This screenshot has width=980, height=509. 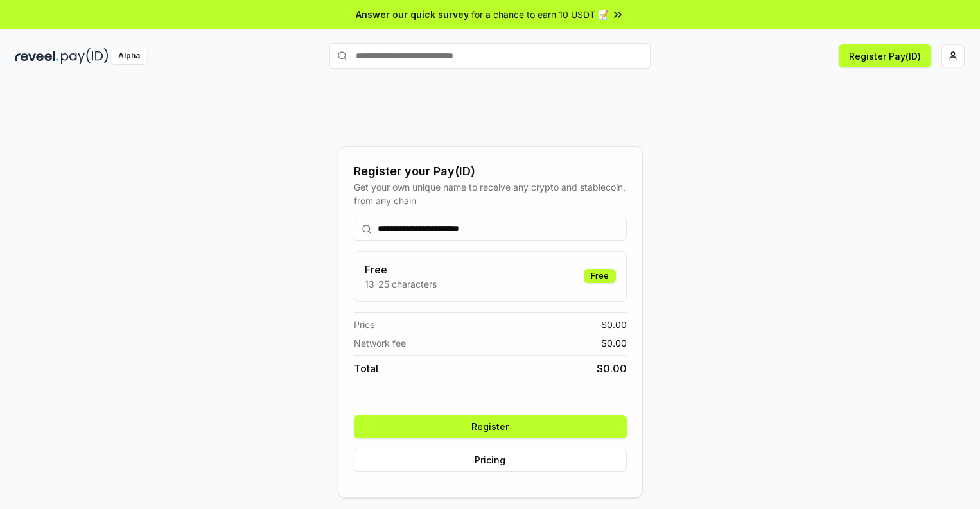 I want to click on span: Answer our quick survey, so click(x=413, y=14).